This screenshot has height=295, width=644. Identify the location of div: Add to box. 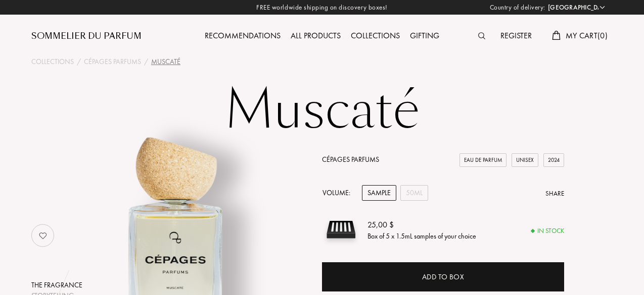
(443, 277).